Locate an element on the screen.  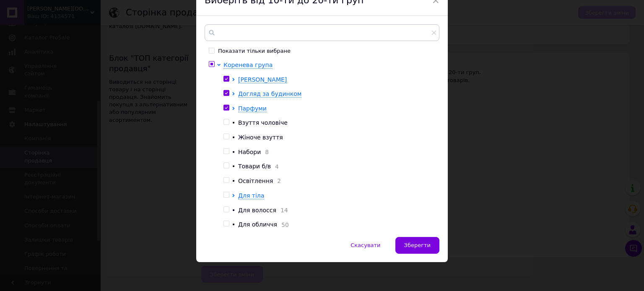
span: 50 is located at coordinates (283, 225).